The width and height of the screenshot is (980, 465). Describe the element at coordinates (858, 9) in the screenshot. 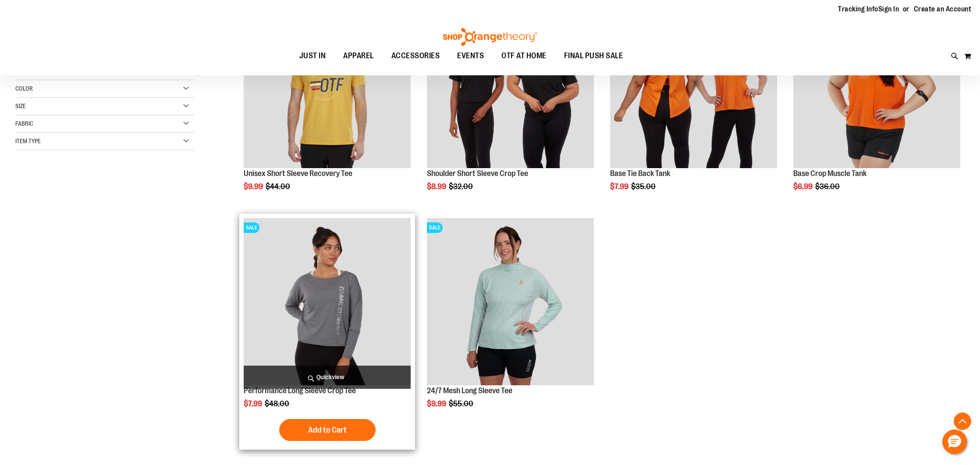

I see `a: Tracking Info` at that location.